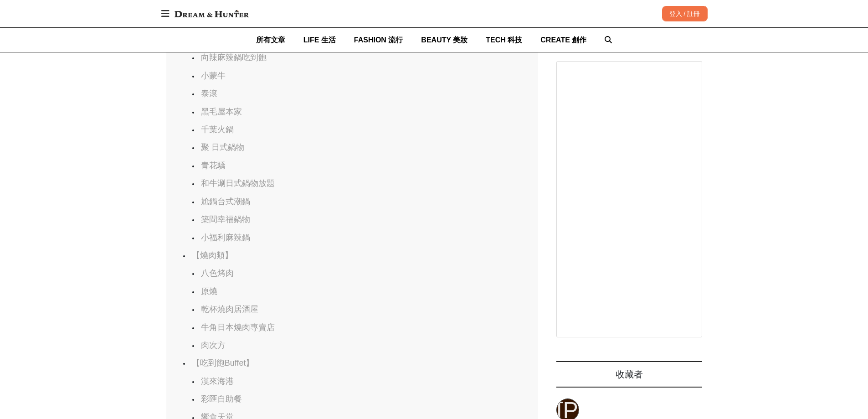 The image size is (868, 419). Describe the element at coordinates (270, 40) in the screenshot. I see `a: 所有文章` at that location.